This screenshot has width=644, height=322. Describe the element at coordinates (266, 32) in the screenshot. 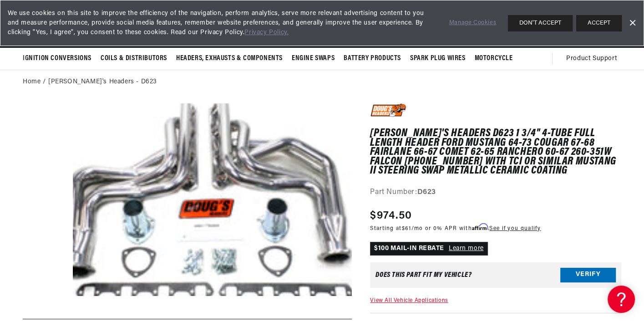

I see `a: Privacy Policy.` at that location.